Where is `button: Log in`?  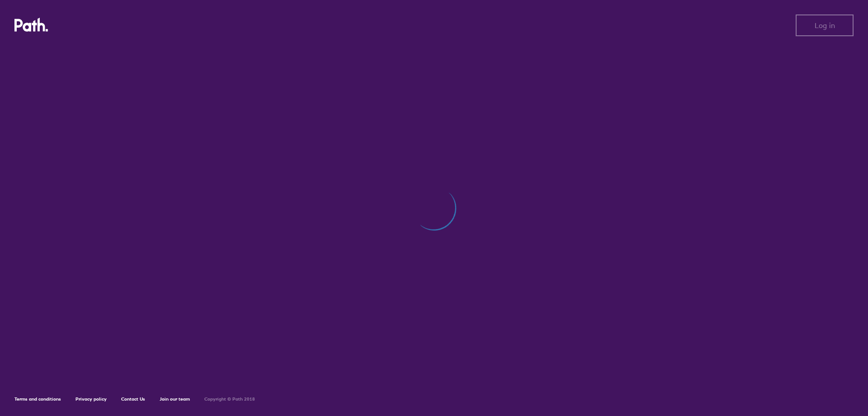
button: Log in is located at coordinates (825, 25).